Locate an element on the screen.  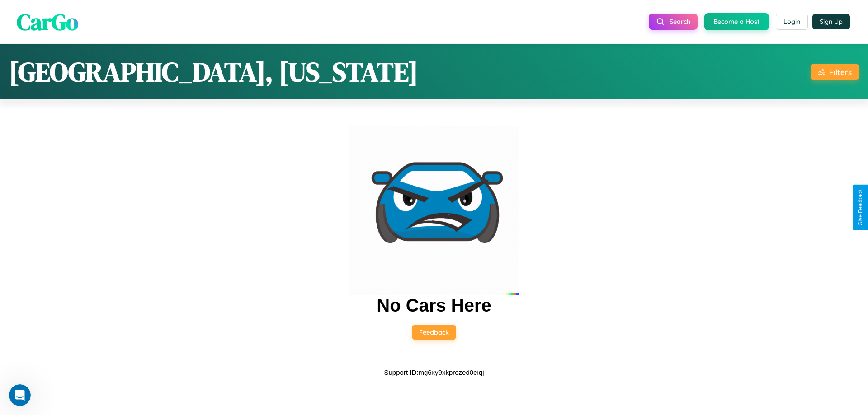
button: Search is located at coordinates (673, 22).